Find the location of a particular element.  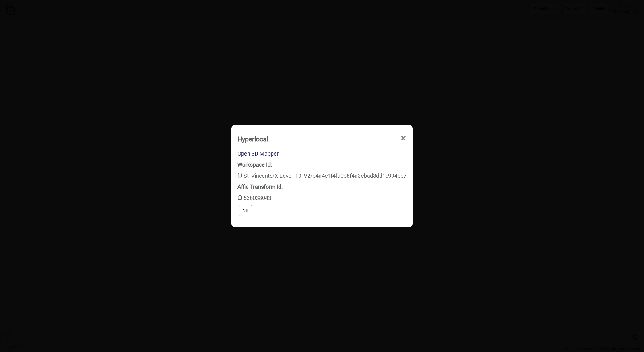

button: Edit is located at coordinates (245, 210).